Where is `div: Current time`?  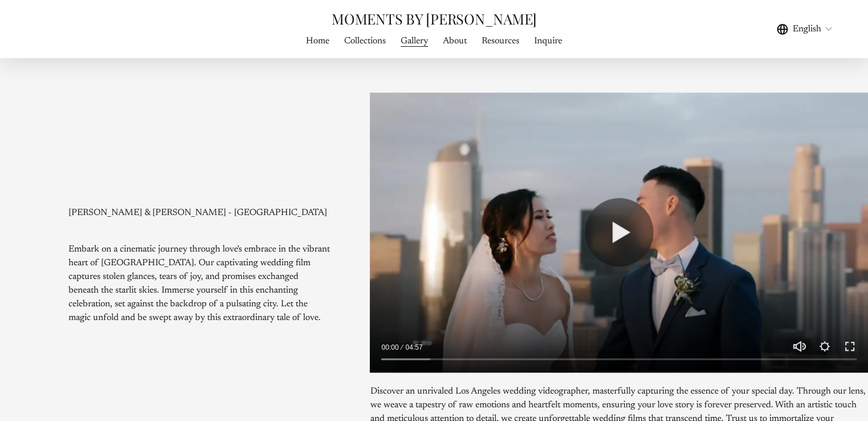
div: Current time is located at coordinates (391, 347).